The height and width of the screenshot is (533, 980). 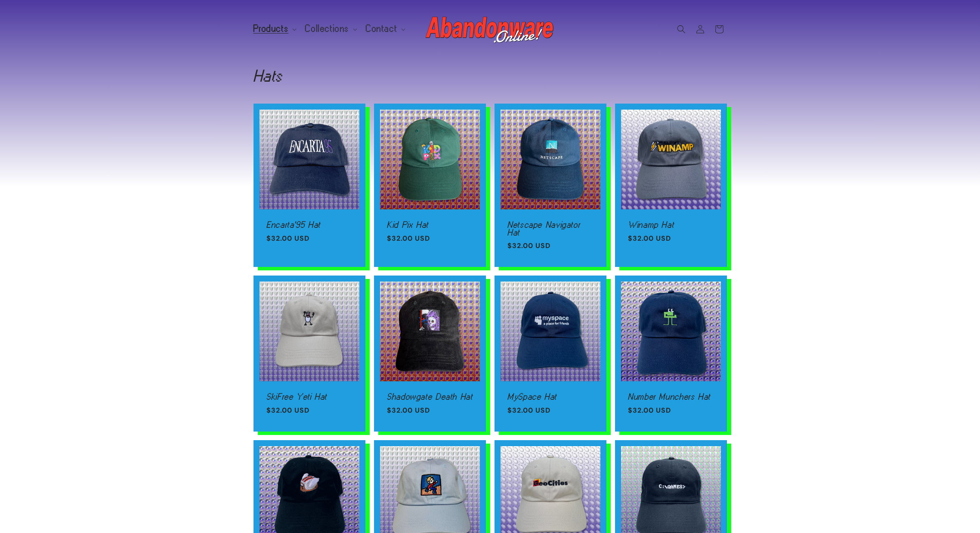 What do you see at coordinates (327, 29) in the screenshot?
I see `span: Collections` at bounding box center [327, 29].